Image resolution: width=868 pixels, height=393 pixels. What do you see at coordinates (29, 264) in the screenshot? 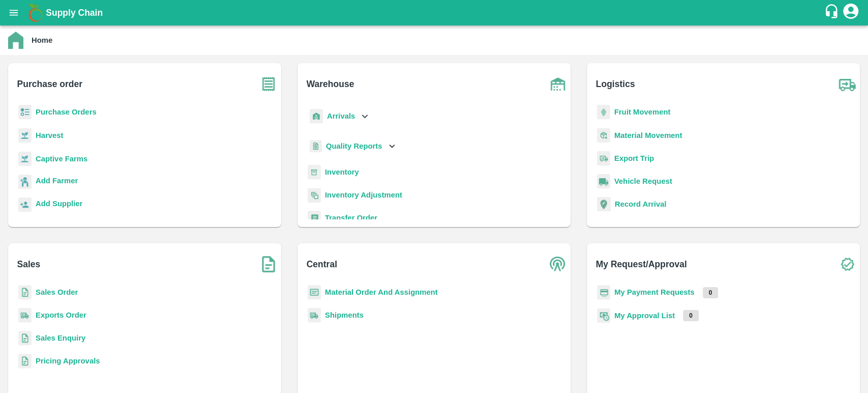
I see `b: Sales` at bounding box center [29, 264].